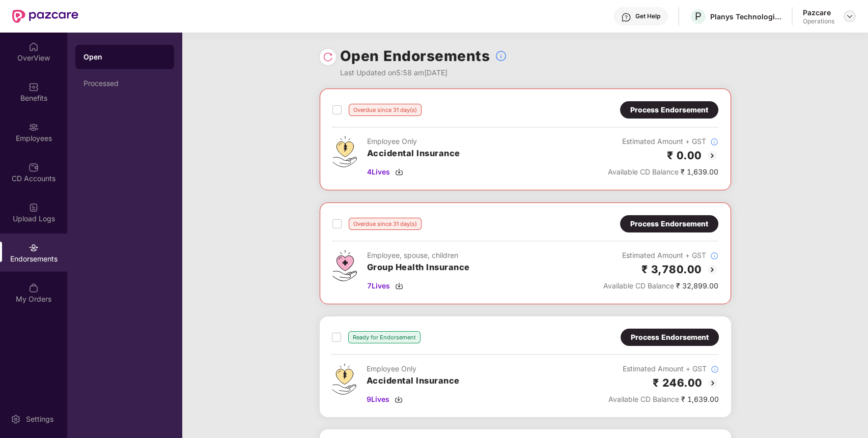 The image size is (868, 438). I want to click on div: Ready for Endorsement, so click(384, 337).